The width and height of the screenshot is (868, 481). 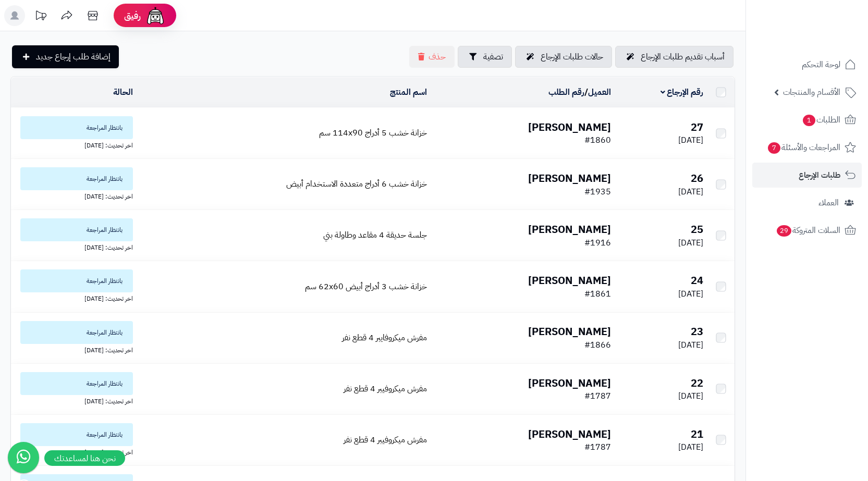 What do you see at coordinates (563, 57) in the screenshot?
I see `a: حالات طلبات الإرجاع` at bounding box center [563, 57].